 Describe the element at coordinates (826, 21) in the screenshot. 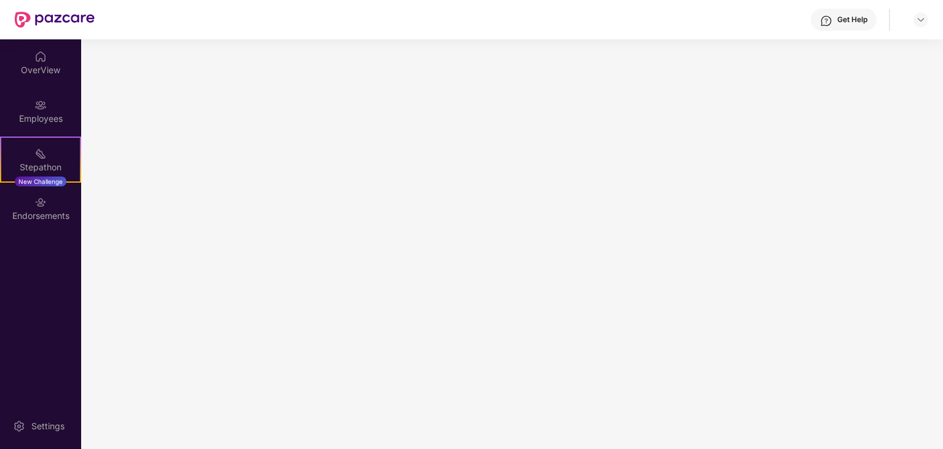

I see `img: svg+xml;base64,PHN2ZyBpZD0iSGVscC0zMngzMiIgeG1sbnM9Imh0dHA6Ly93d3cudzMub3JnLzIwMDAvc3ZnIiB3aWR0aD...` at that location.